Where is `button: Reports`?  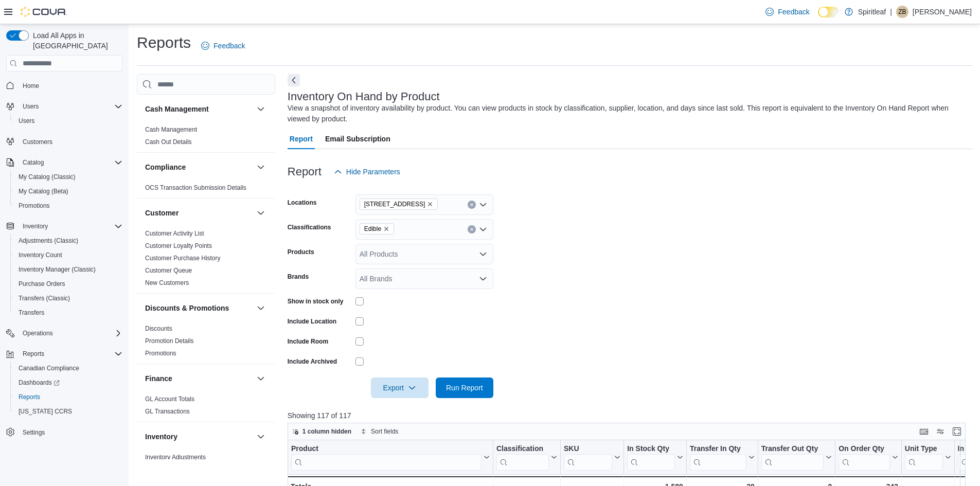
button: Reports is located at coordinates (34, 354).